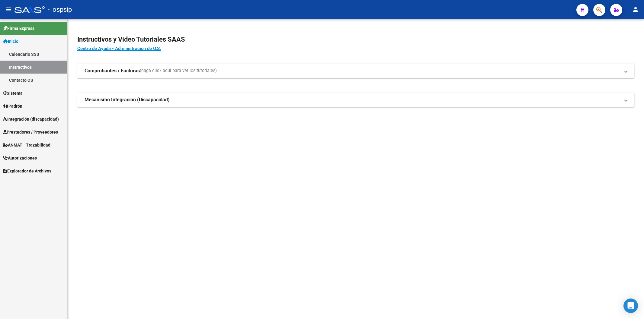 The height and width of the screenshot is (319, 644). I want to click on span: Padrón, so click(13, 106).